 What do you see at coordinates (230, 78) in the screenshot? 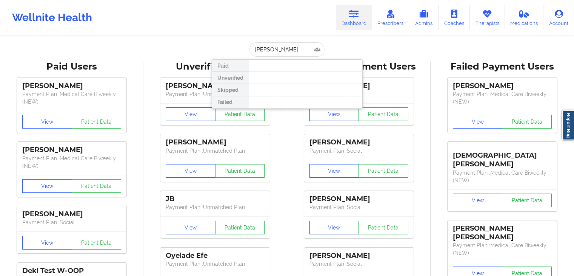
I see `div: Unverified` at bounding box center [230, 78].